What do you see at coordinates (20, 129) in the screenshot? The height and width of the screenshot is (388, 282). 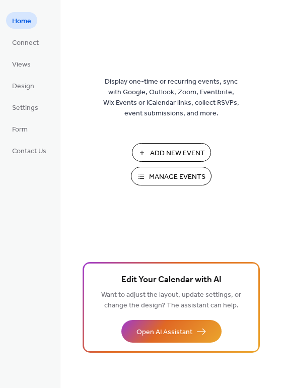 I see `span: Form` at bounding box center [20, 129].